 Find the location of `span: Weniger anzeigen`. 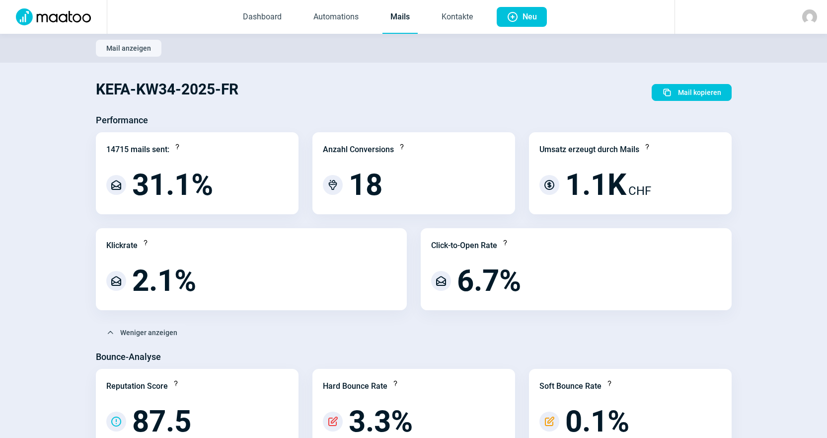

span: Weniger anzeigen is located at coordinates (149, 332).